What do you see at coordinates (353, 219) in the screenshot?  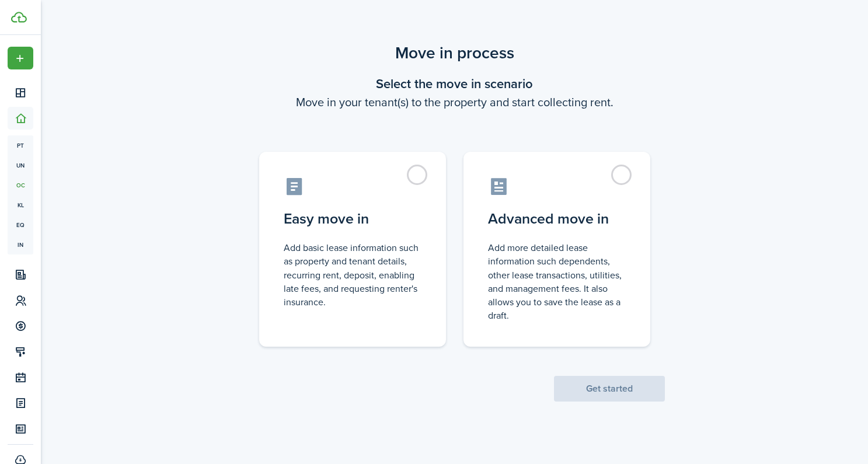 I see `control-radio-card-title: Easy move in` at bounding box center [353, 219].